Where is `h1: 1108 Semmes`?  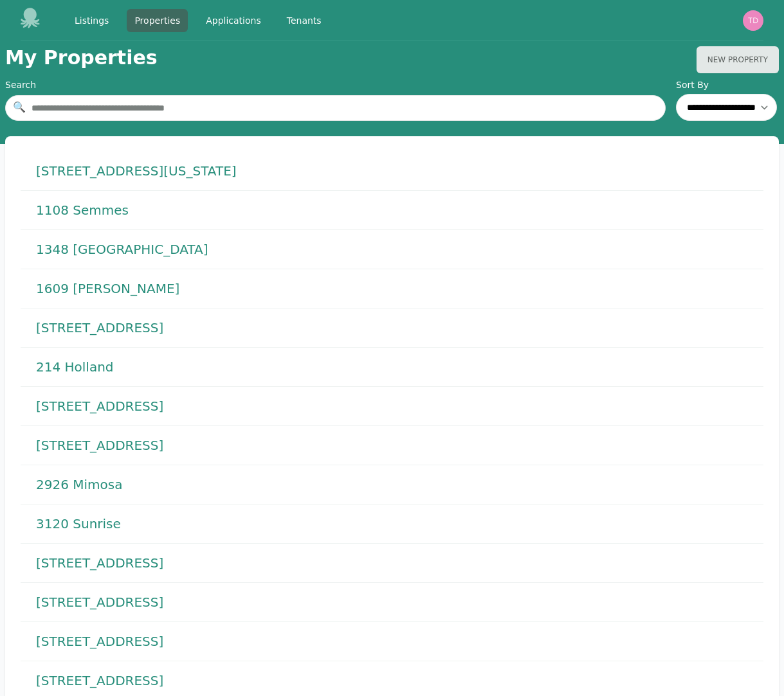 h1: 1108 Semmes is located at coordinates (83, 211).